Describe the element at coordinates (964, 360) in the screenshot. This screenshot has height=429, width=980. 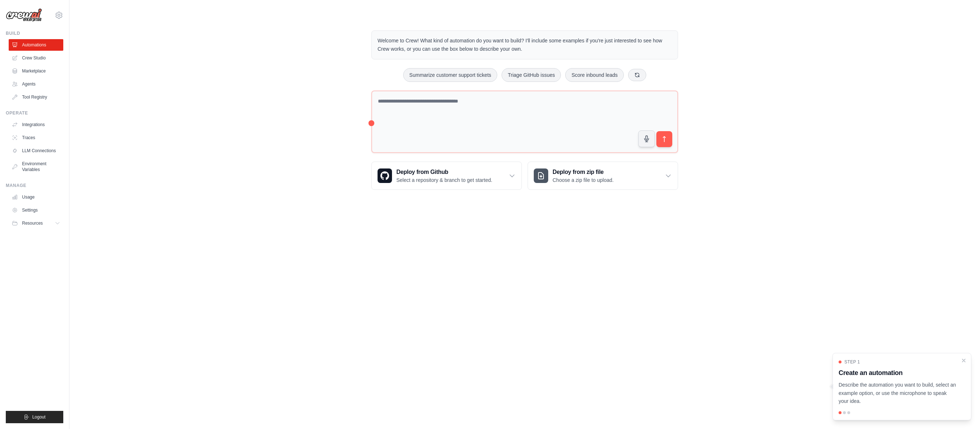
I see `button: Close walkthrough` at that location.